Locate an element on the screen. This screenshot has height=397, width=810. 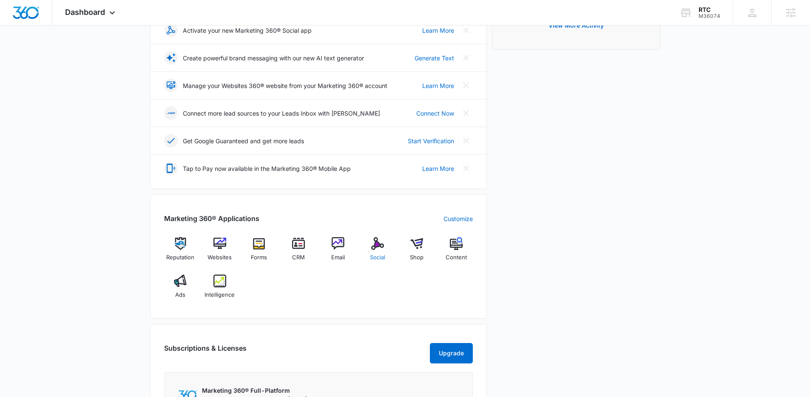
a: Websites is located at coordinates (219, 252).